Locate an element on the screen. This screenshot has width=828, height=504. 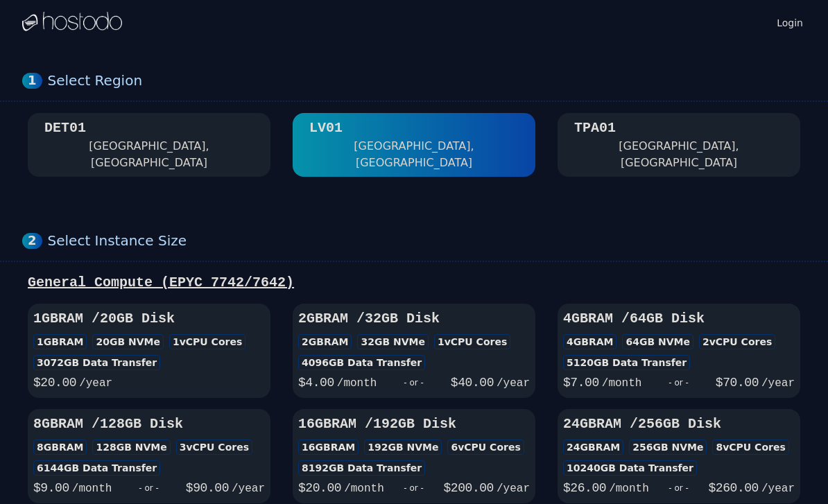
img: Logo is located at coordinates (72, 22).